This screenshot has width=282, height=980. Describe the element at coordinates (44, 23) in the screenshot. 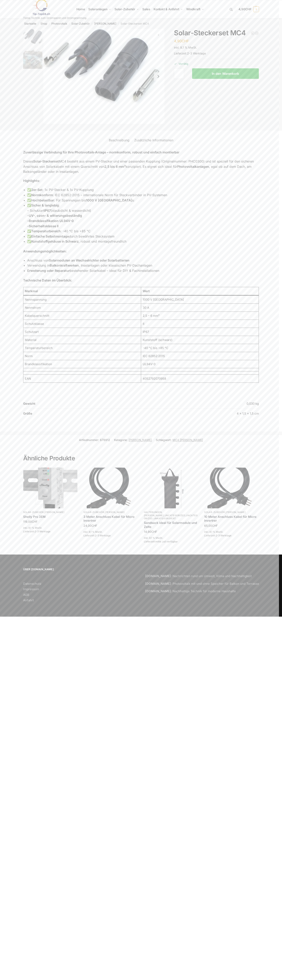

I see `a: Shop` at that location.